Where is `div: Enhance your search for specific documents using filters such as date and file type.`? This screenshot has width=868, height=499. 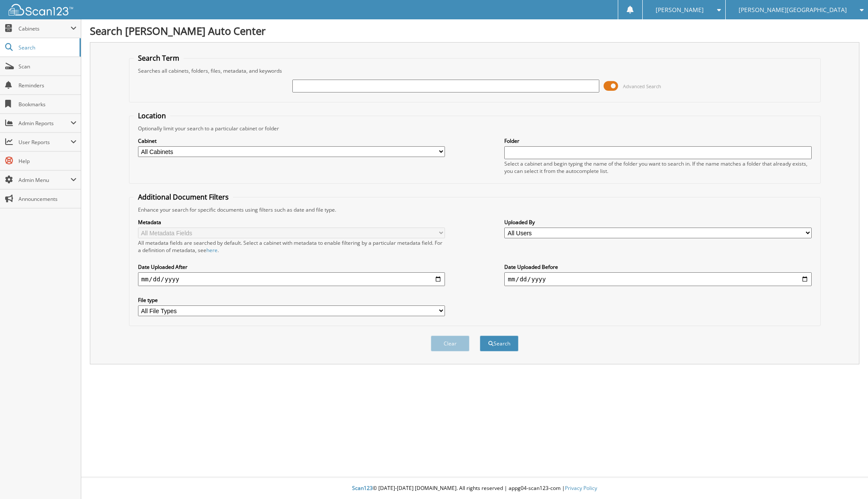 div: Enhance your search for specific documents using filters such as date and file type. is located at coordinates (474, 209).